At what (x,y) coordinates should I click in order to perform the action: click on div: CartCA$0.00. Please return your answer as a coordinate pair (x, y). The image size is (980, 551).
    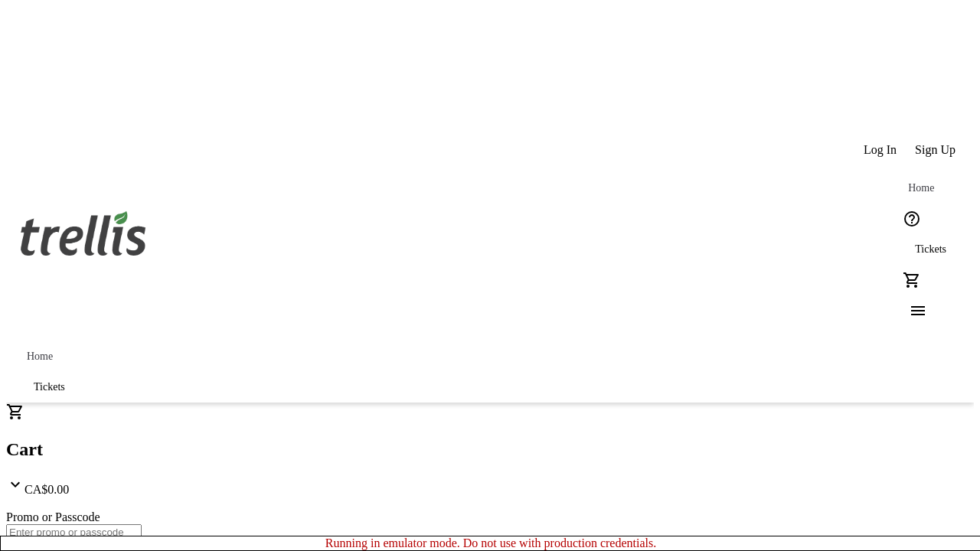
    Looking at the image, I should click on (490, 450).